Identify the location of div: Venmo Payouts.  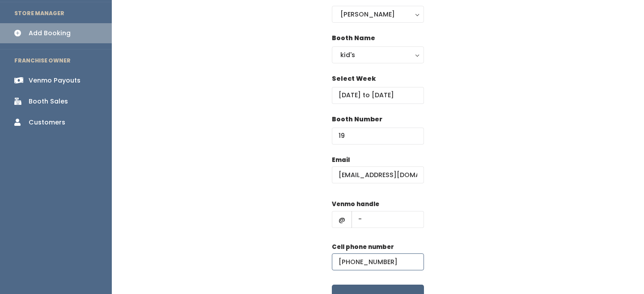
(55, 80).